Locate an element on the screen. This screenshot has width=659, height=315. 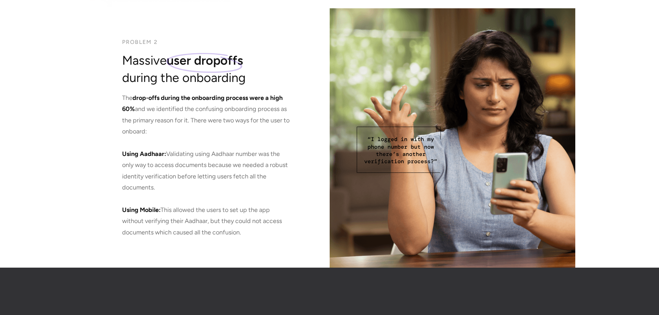
div: Problem 2 is located at coordinates (210, 42).